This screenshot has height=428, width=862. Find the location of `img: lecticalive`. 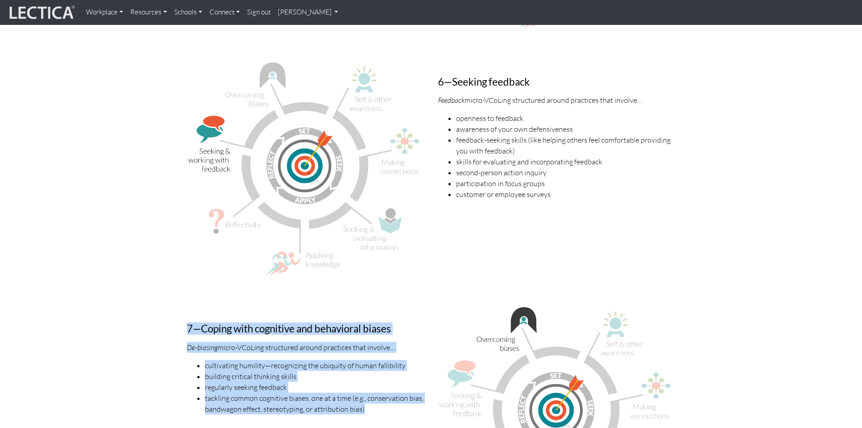

img: lecticalive is located at coordinates (41, 13).